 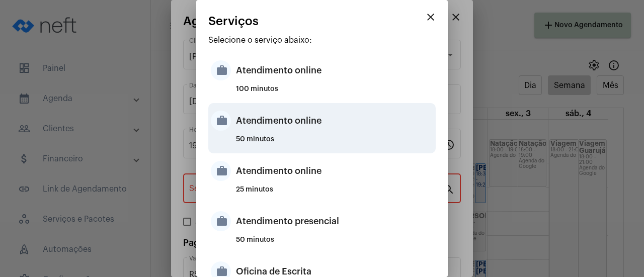 I want to click on div: 25 minutos, so click(x=334, y=193).